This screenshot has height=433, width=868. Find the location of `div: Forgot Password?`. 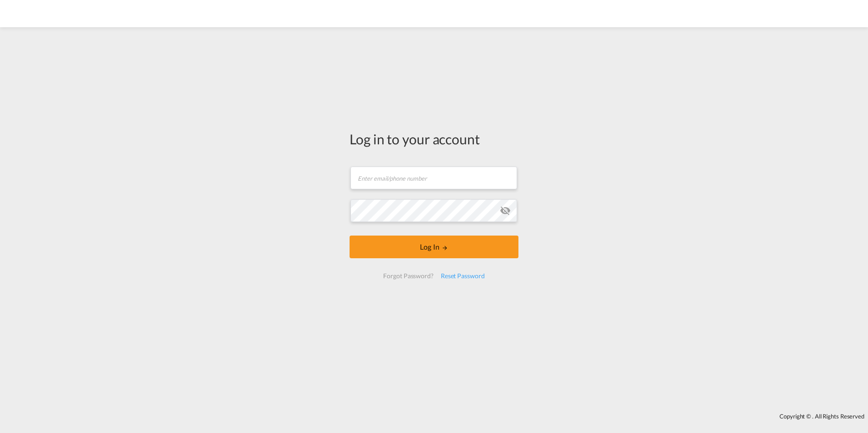

div: Forgot Password? is located at coordinates (408, 276).